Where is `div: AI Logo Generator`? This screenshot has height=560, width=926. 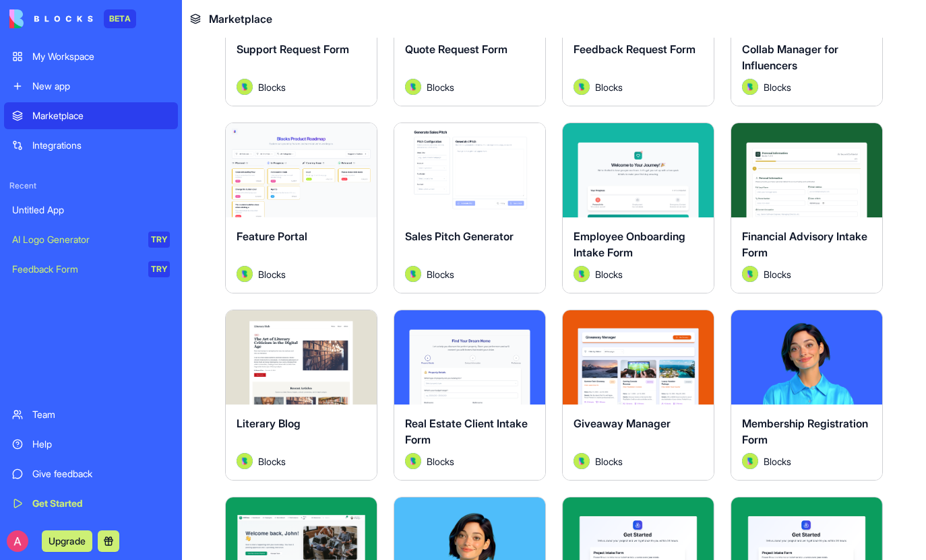
div: AI Logo Generator is located at coordinates (76, 239).